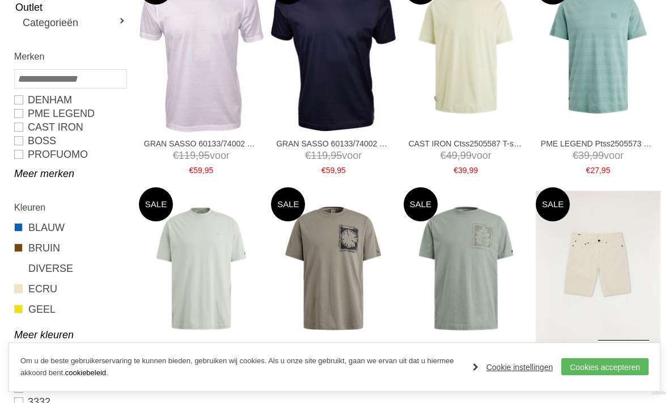 The height and width of the screenshot is (403, 669). I want to click on a: PME LEGEND, so click(70, 113).